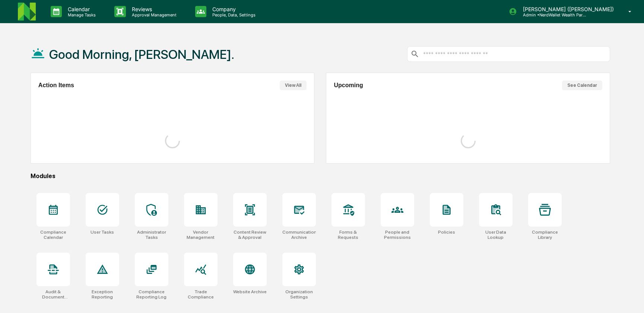 The image size is (644, 313). What do you see at coordinates (293, 85) in the screenshot?
I see `a: View All` at bounding box center [293, 85].